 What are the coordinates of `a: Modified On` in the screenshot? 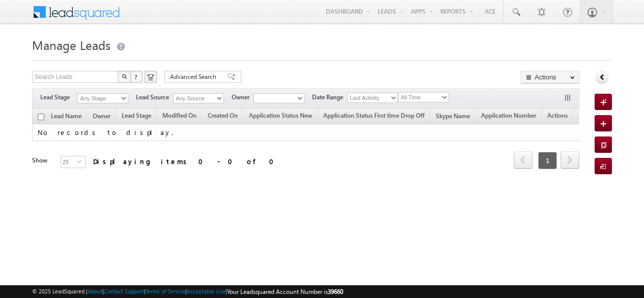 It's located at (179, 117).